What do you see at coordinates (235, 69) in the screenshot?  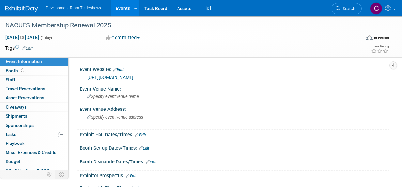 I see `div: Event Website:` at bounding box center [235, 69].